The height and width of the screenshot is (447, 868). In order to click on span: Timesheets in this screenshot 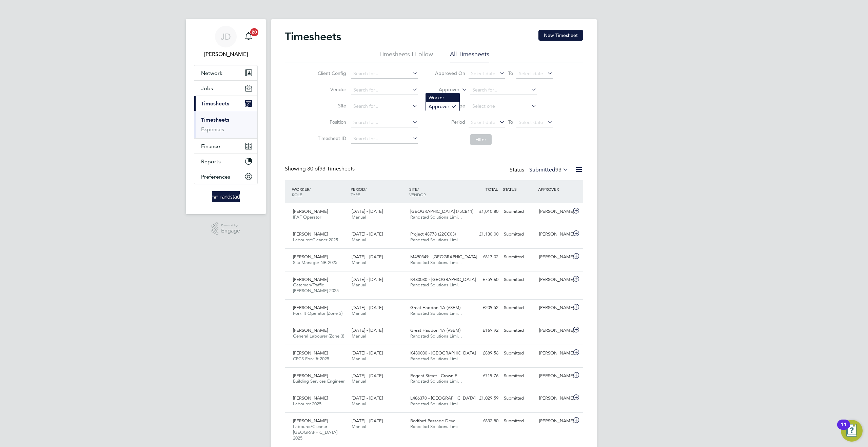, I will do `click(215, 103)`.